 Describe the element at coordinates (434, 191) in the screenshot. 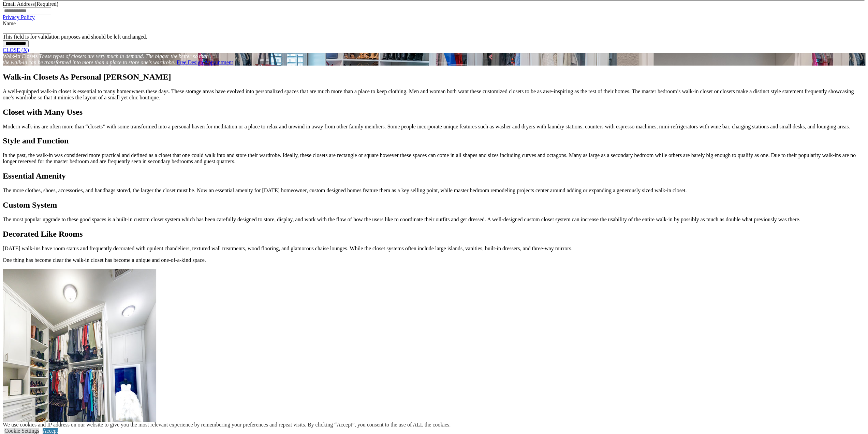

I see `p: The more clothes, shoes, accessories, and handbags stored, the larger the closet must be. Now an ...` at that location.